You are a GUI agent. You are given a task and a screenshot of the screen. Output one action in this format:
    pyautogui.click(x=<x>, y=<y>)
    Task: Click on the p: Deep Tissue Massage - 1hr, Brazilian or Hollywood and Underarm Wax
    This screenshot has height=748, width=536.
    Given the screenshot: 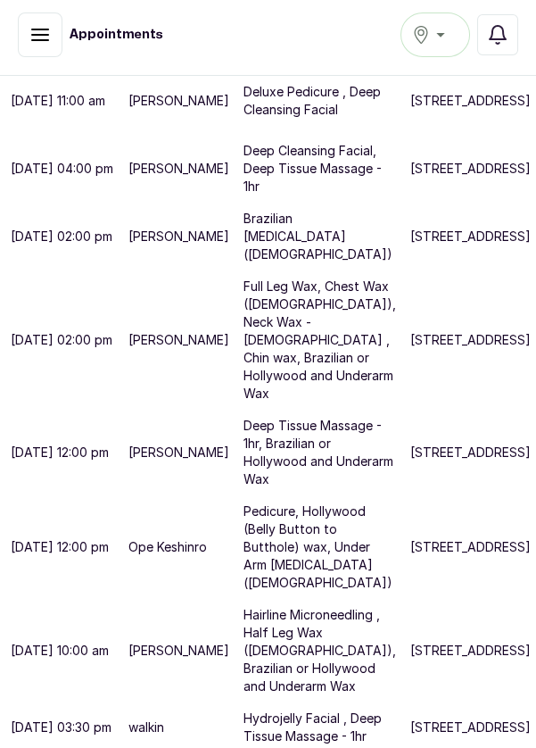 What is the action you would take?
    pyautogui.click(x=319, y=452)
    